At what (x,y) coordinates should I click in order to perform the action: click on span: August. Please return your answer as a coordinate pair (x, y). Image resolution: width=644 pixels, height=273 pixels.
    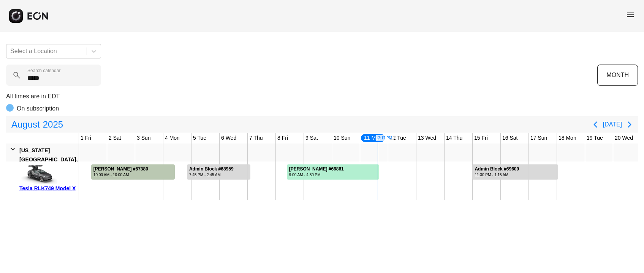
    Looking at the image, I should click on (25, 124).